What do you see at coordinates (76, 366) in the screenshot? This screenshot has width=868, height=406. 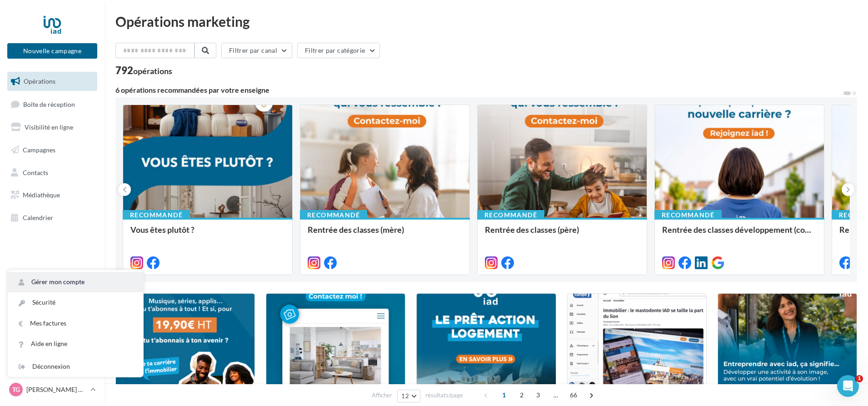 I see `div: Déconnexion` at bounding box center [76, 366].